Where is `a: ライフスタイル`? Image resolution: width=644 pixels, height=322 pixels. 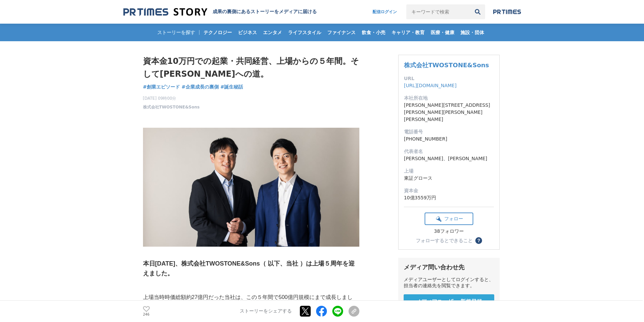
a: ライフスタイル is located at coordinates (305, 33).